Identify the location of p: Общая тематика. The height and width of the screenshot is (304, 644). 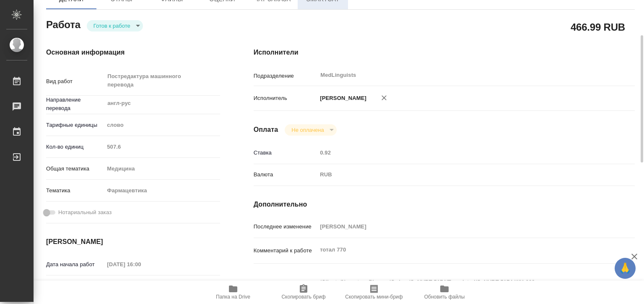
(75, 169).